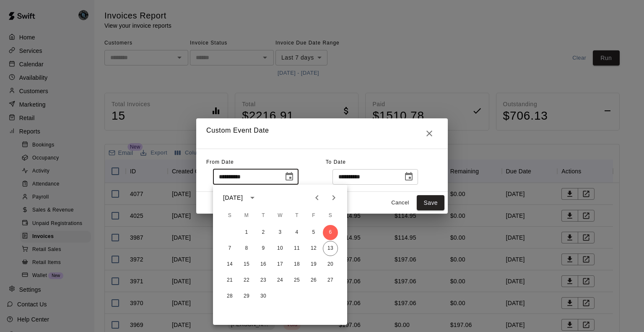  What do you see at coordinates (314, 216) in the screenshot?
I see `span: Friday` at bounding box center [314, 216].